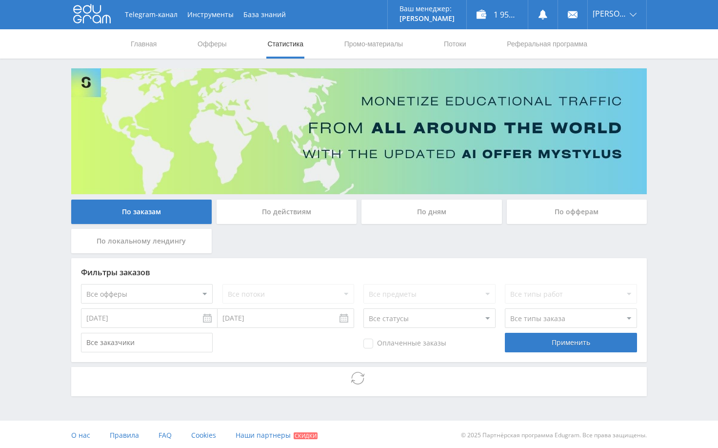  Describe the element at coordinates (143, 44) in the screenshot. I see `a: Главная` at that location.